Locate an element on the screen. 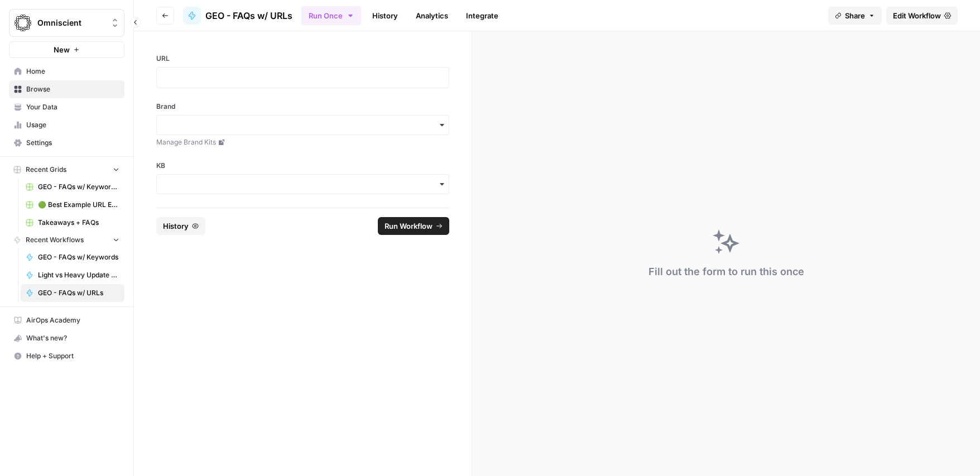 This screenshot has height=476, width=980. button: Help + Support is located at coordinates (67, 356).